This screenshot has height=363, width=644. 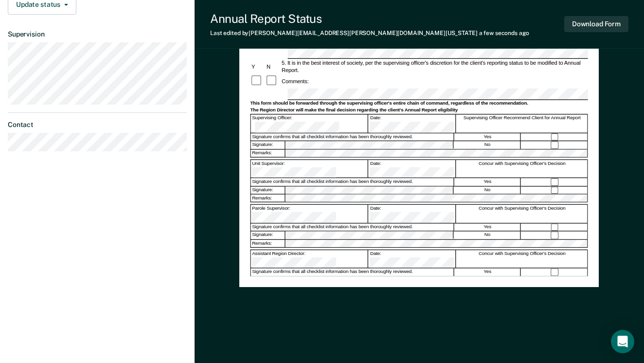 I want to click on div: Annual Report Status, so click(x=370, y=19).